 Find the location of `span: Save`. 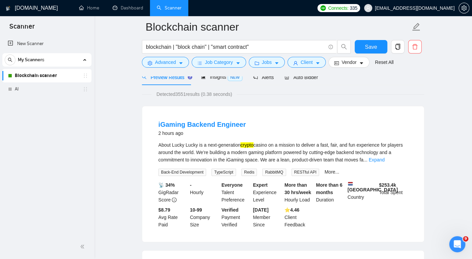

span: Save is located at coordinates (371, 47).